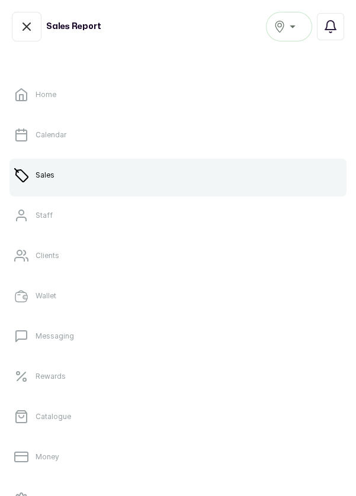 The height and width of the screenshot is (496, 356). I want to click on a: Home, so click(178, 95).